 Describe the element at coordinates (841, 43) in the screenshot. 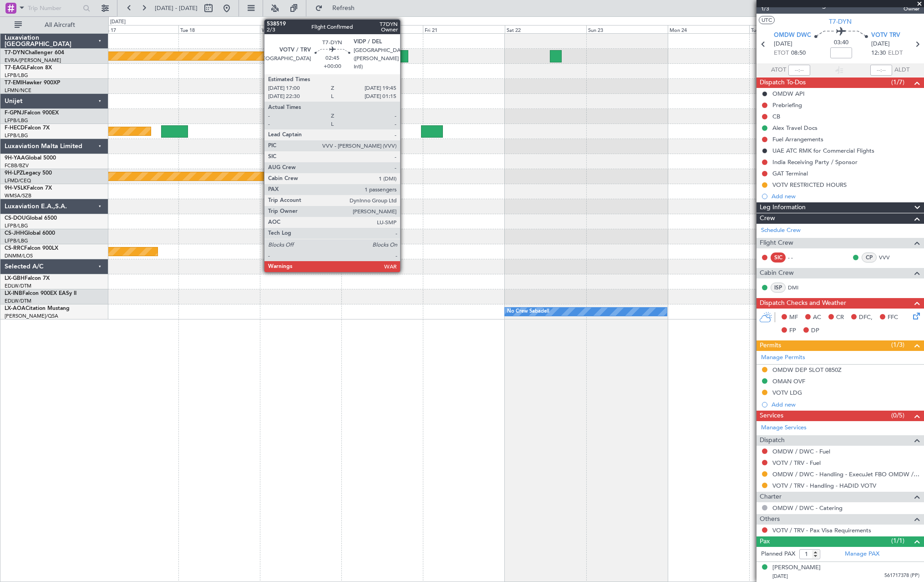

I see `span: 03:40` at that location.